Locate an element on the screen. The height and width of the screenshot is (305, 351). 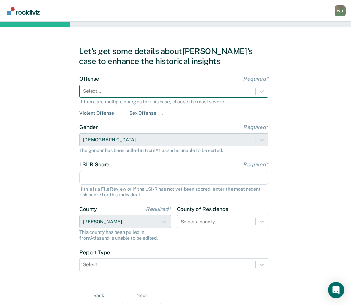
label: Violent Offense is located at coordinates (97, 113).